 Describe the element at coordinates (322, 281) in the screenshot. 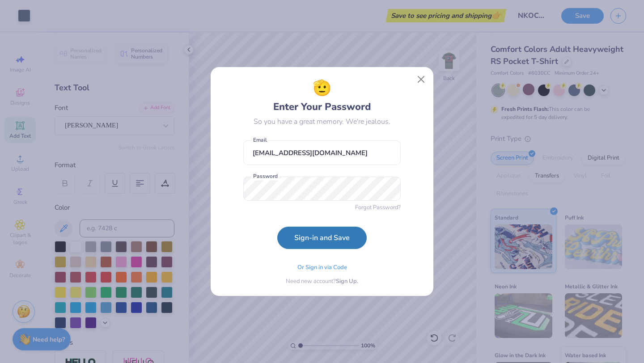

I see `div: Need new account?` at that location.